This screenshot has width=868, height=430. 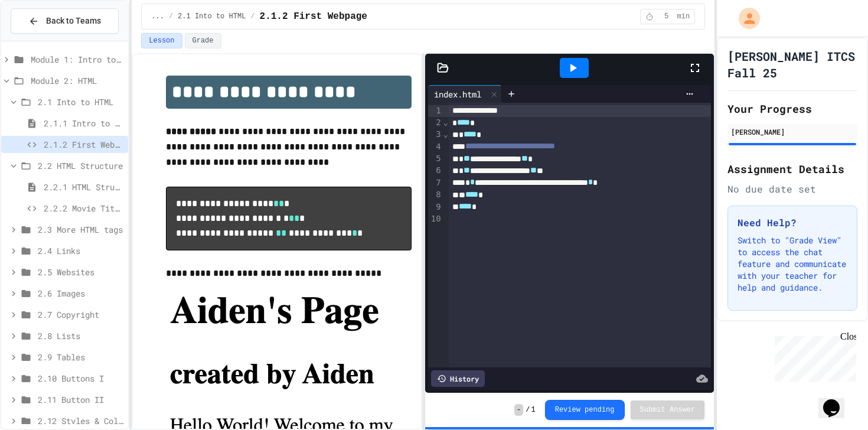 I want to click on span: 2.3 More HTML tags, so click(x=80, y=229).